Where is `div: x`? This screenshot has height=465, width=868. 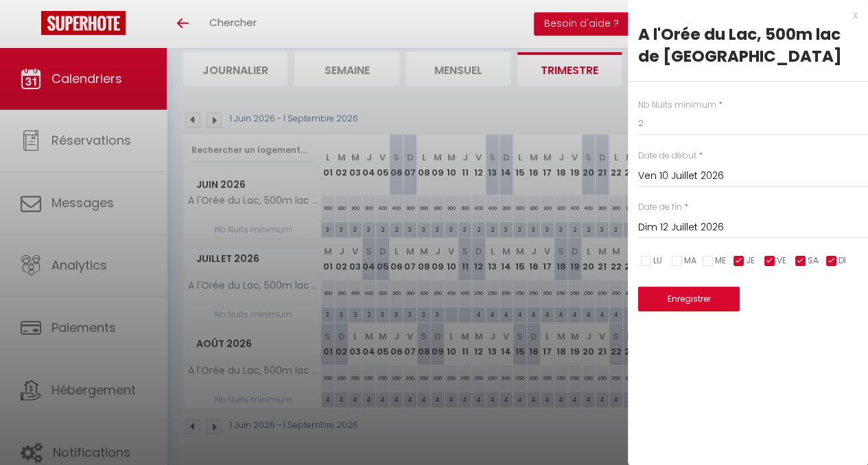 div: x is located at coordinates (743, 15).